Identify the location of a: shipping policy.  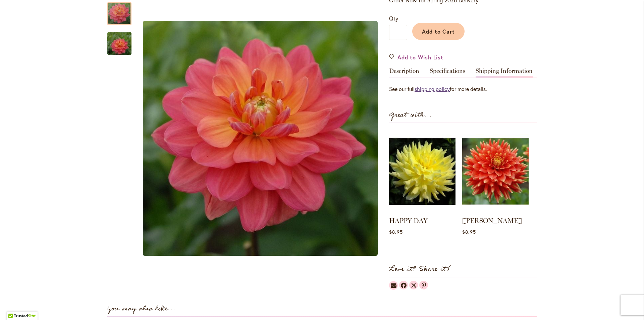
(432, 88).